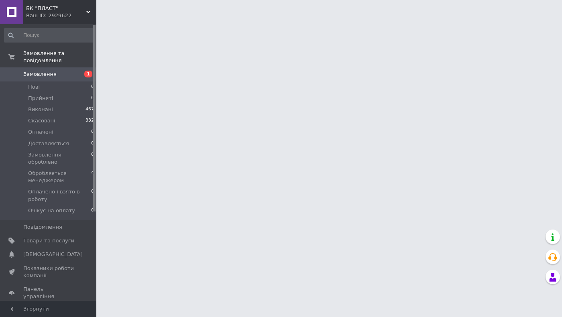 This screenshot has width=562, height=317. What do you see at coordinates (56, 8) in the screenshot?
I see `span: БК "ПЛАСТ"` at bounding box center [56, 8].